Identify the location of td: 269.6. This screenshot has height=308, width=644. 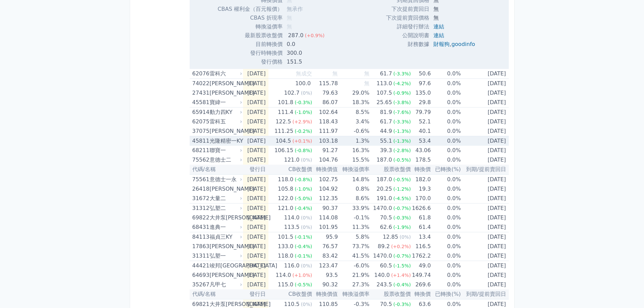
(421, 285).